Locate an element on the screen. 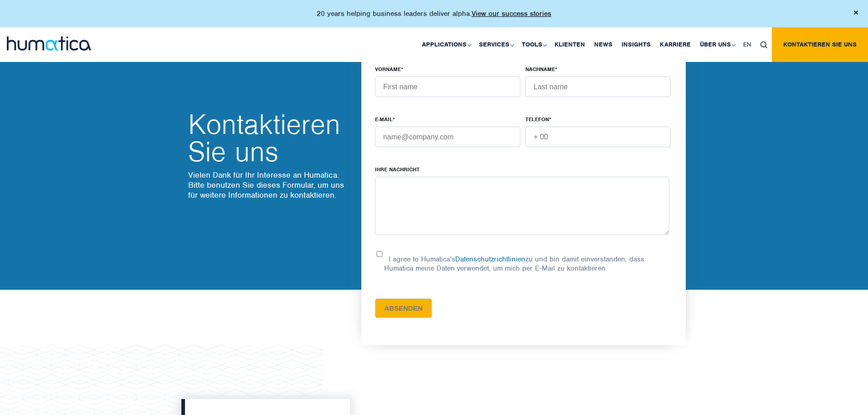 This screenshot has height=415, width=868. a: Insights is located at coordinates (637, 45).